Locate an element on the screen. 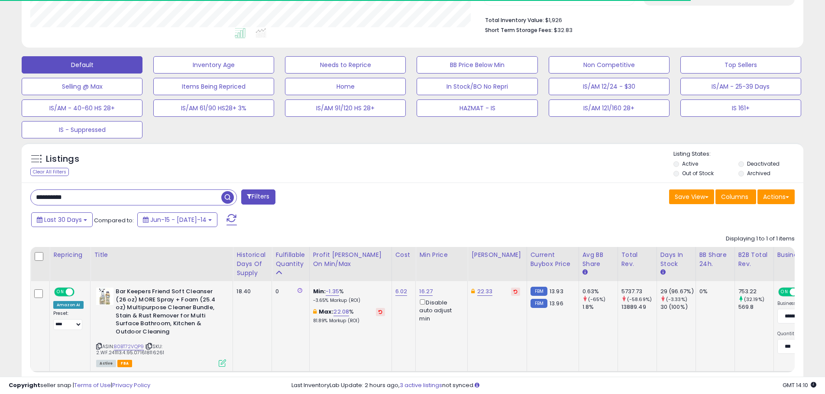 The height and width of the screenshot is (394, 825). button: Items Being Repriced is located at coordinates (213, 87).